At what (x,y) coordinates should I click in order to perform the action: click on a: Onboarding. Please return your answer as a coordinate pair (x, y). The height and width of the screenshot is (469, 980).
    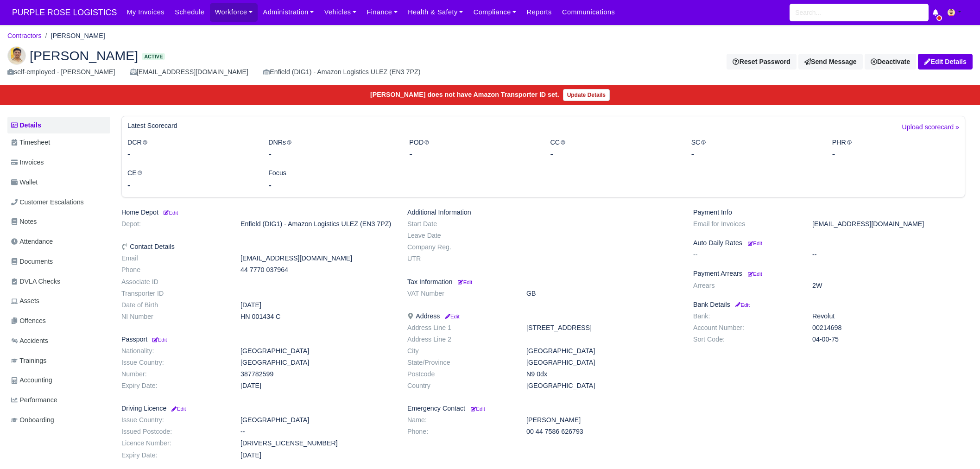
    Looking at the image, I should click on (59, 420).